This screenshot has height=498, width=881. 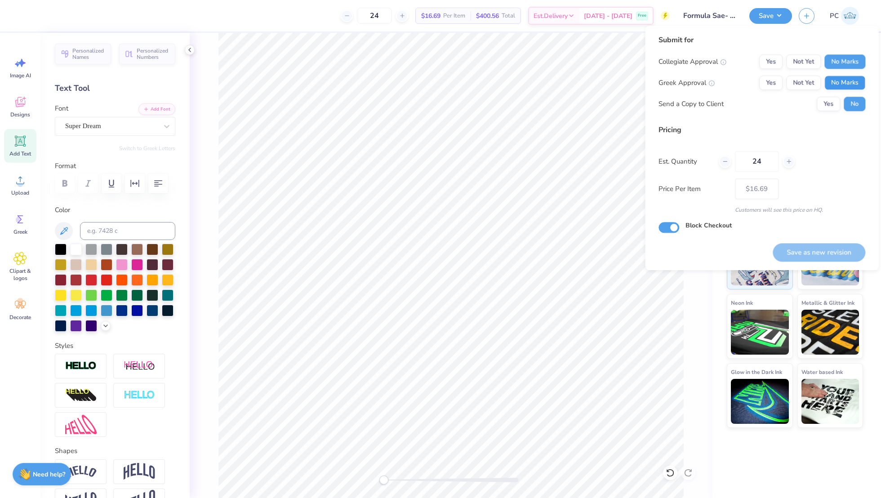 What do you see at coordinates (384, 480) in the screenshot?
I see `div: Accessibility label` at bounding box center [384, 480].